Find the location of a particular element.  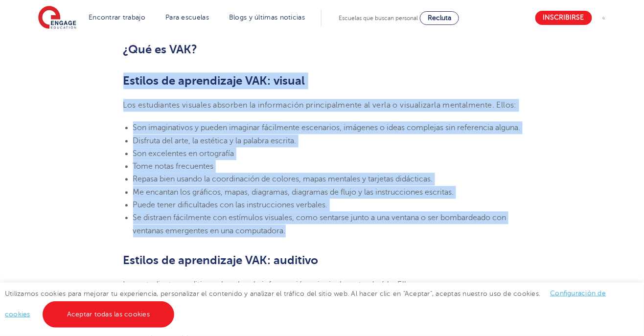

font: Encontrar trabajo is located at coordinates (117, 17).